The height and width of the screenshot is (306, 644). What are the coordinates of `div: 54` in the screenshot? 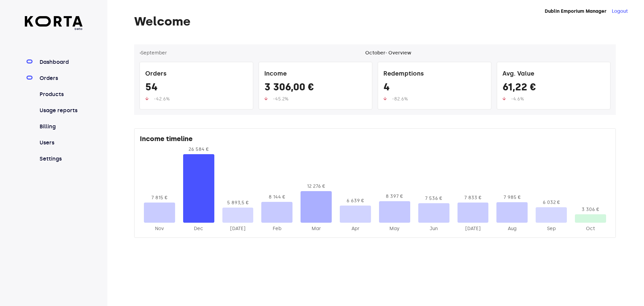 It's located at (196, 88).